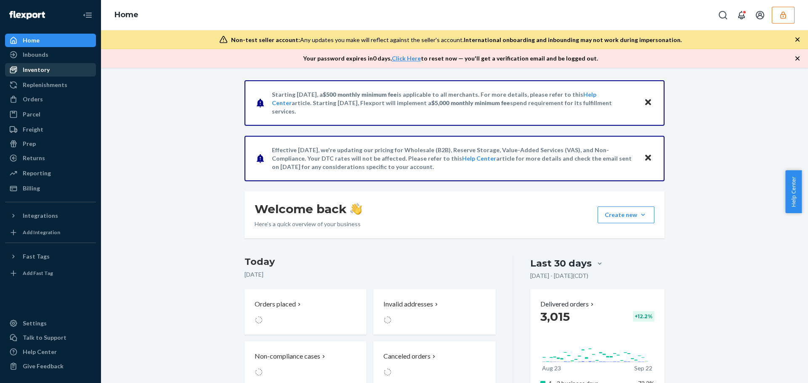 The width and height of the screenshot is (808, 383). Describe the element at coordinates (50, 233) in the screenshot. I see `a: Add Integration` at that location.